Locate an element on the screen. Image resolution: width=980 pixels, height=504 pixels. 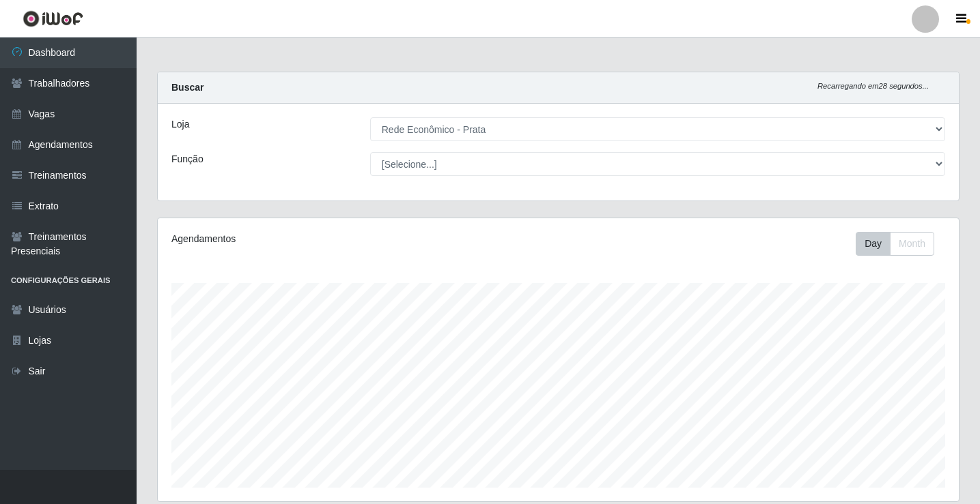
div: Agendamentos is located at coordinates (327, 239).